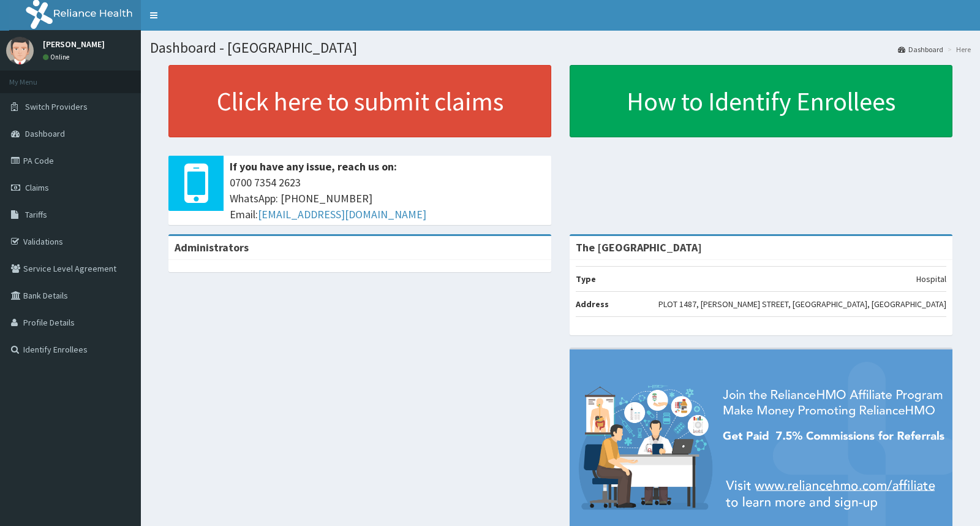 This screenshot has height=526, width=980. Describe the element at coordinates (211, 247) in the screenshot. I see `b: Administrators` at that location.